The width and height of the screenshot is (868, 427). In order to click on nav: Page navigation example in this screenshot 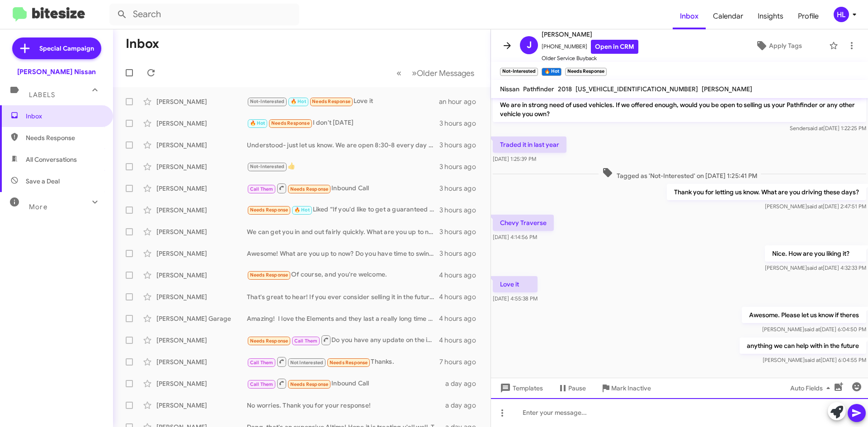, I will do `click(435, 73)`.